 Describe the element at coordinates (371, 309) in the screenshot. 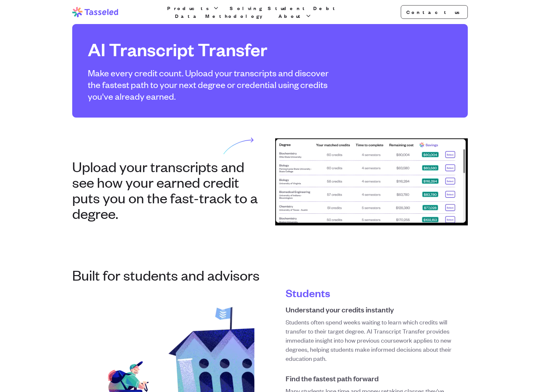

I see `h5: Understand your credits instantly` at that location.